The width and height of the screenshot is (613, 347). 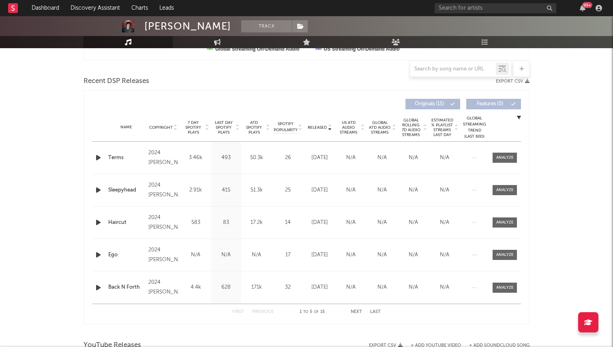 What do you see at coordinates (474, 128) in the screenshot?
I see `div: Global Streaming Trend (Last 60D)` at bounding box center [474, 128].